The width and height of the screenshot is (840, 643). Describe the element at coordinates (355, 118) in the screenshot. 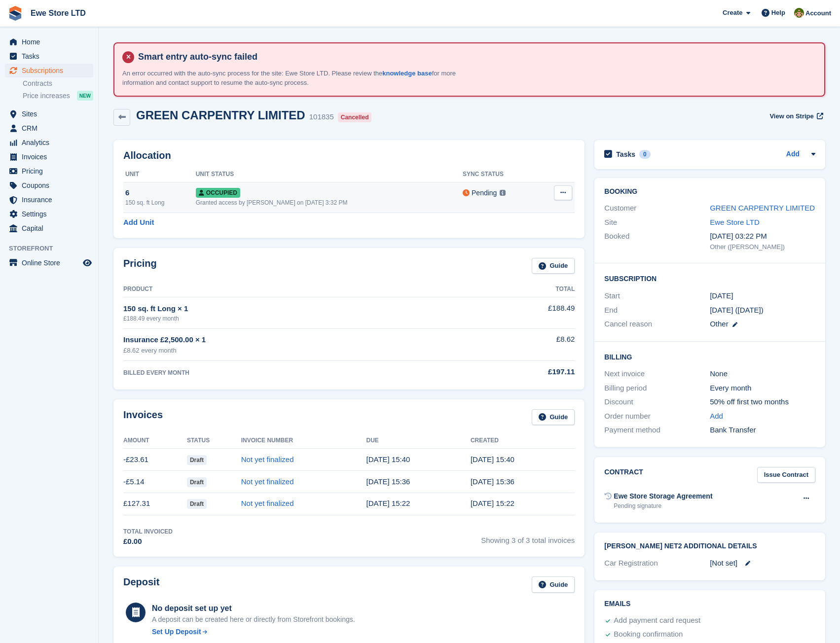

I see `div: Cancelled` at that location.